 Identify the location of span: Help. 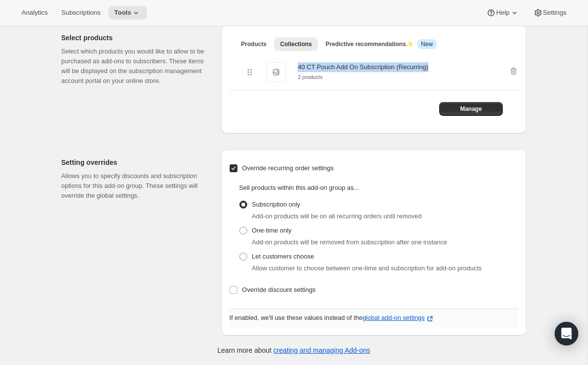
(502, 13).